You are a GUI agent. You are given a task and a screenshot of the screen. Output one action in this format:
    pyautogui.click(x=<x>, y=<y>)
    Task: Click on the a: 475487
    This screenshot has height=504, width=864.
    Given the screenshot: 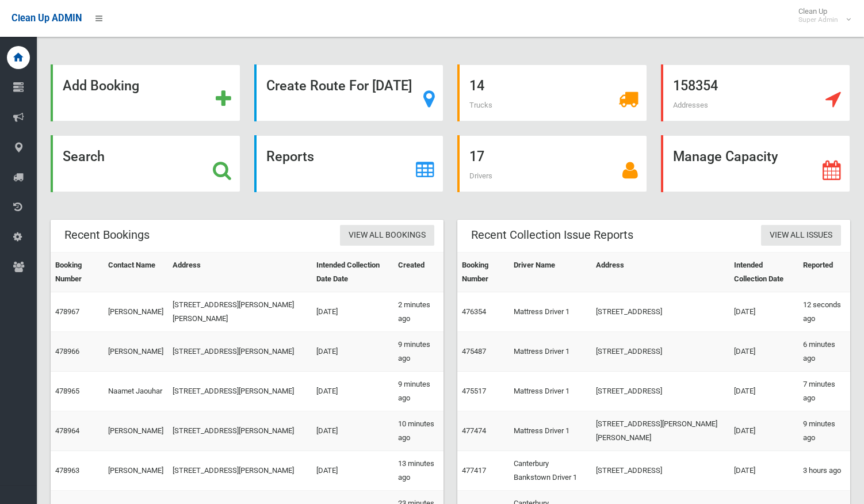 What is the action you would take?
    pyautogui.click(x=474, y=351)
    